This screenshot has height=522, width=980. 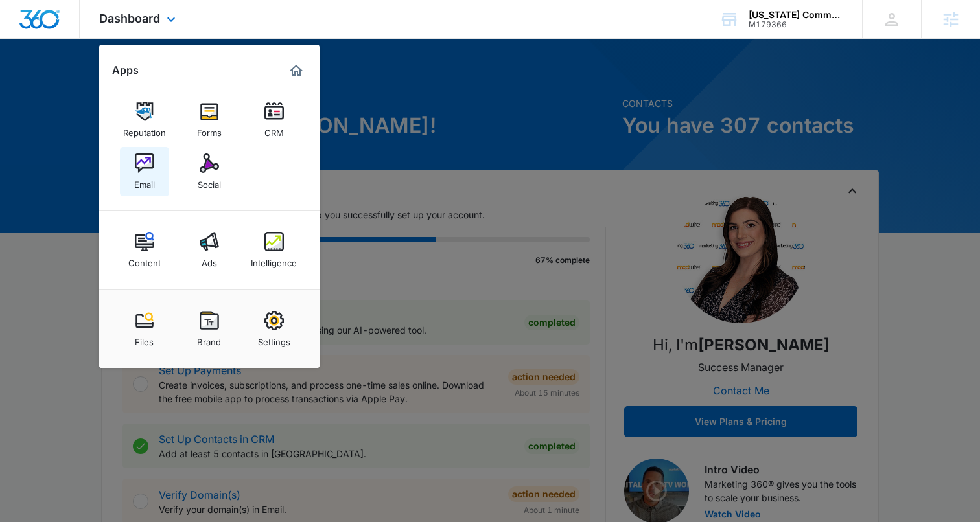 What do you see at coordinates (144, 172) in the screenshot?
I see `a: Email` at bounding box center [144, 172].